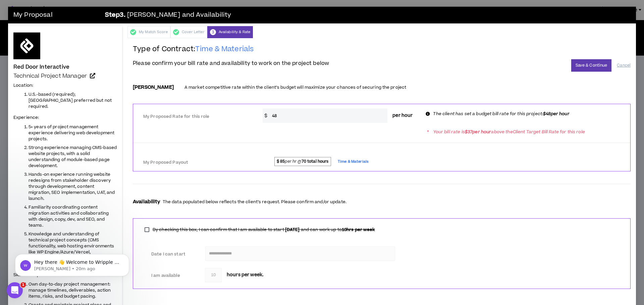 Image resolution: width=644 pixels, height=305 pixels. What do you see at coordinates (146, 202) in the screenshot?
I see `h3: Availability` at bounding box center [146, 202].